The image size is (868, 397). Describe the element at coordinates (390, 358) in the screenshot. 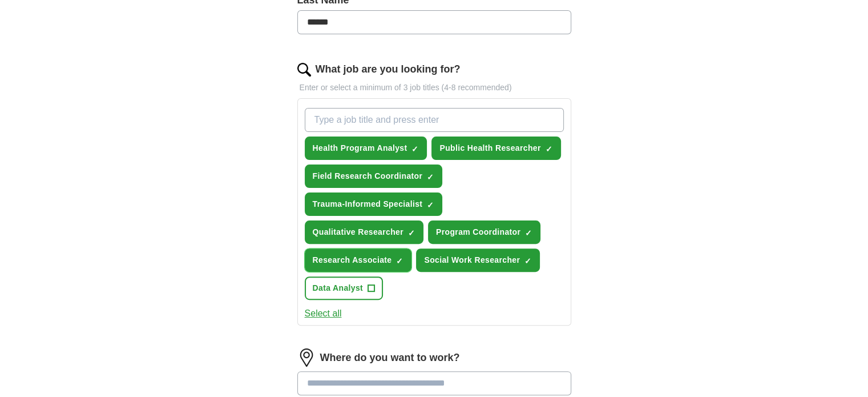

I see `label: Where do you want to work?` at that location.